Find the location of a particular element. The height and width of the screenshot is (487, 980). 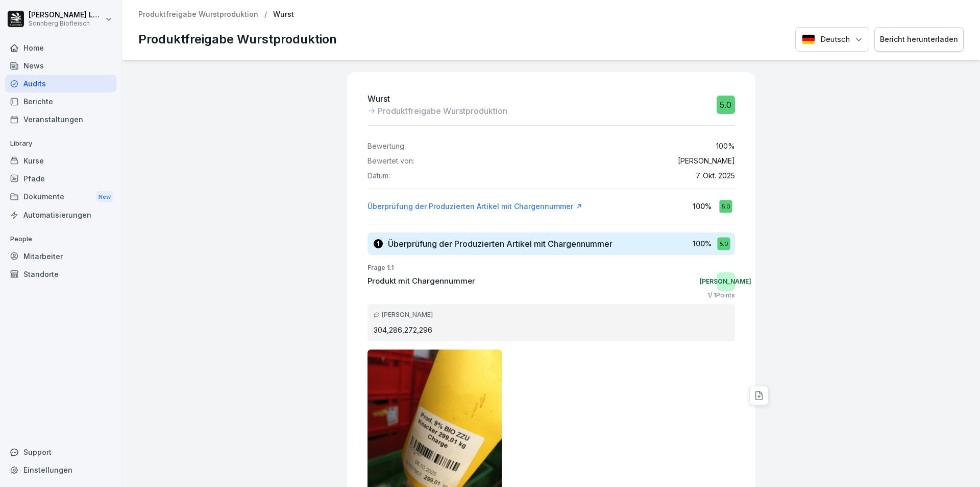

a: News is located at coordinates (61, 65).